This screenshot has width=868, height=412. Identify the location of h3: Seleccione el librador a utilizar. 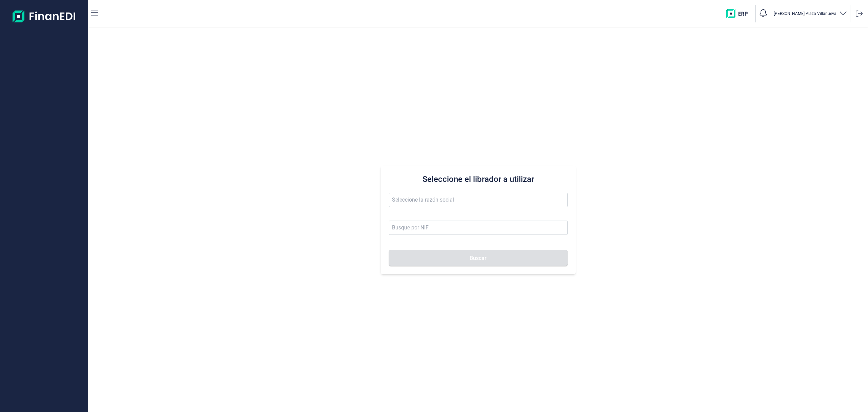
(478, 179).